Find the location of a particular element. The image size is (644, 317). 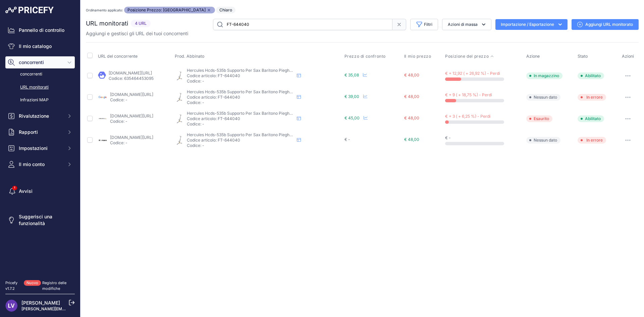

font: Il mio conto is located at coordinates (32, 164).